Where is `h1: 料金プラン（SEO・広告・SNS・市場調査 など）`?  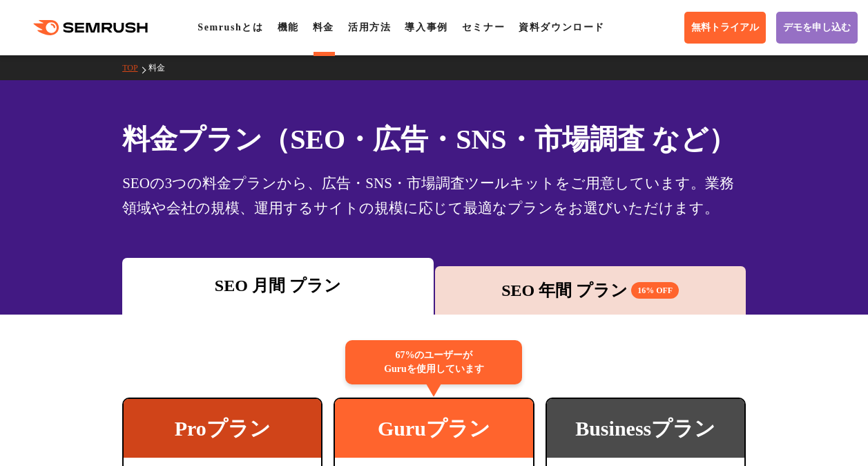
h1: 料金プラン（SEO・広告・SNS・市場調査 など） is located at coordinates (434, 139).